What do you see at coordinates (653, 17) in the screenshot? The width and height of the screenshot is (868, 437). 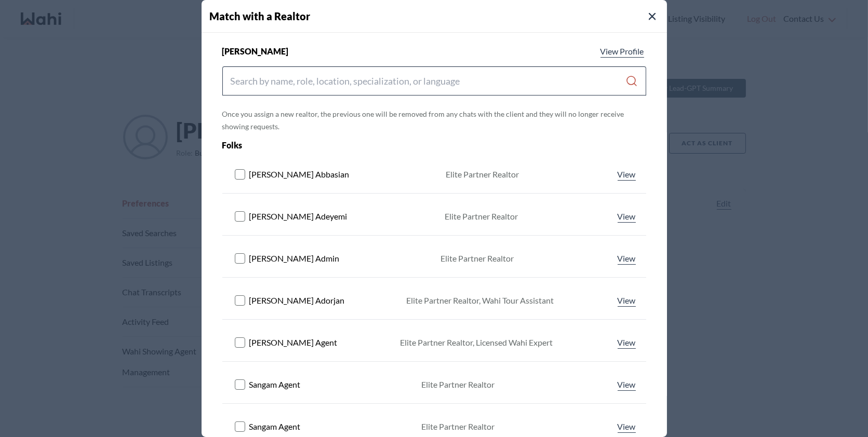 I see `button: Close Modal` at bounding box center [653, 17].